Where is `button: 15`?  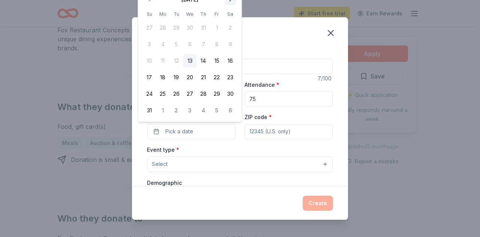
button: 15 is located at coordinates (217, 61).